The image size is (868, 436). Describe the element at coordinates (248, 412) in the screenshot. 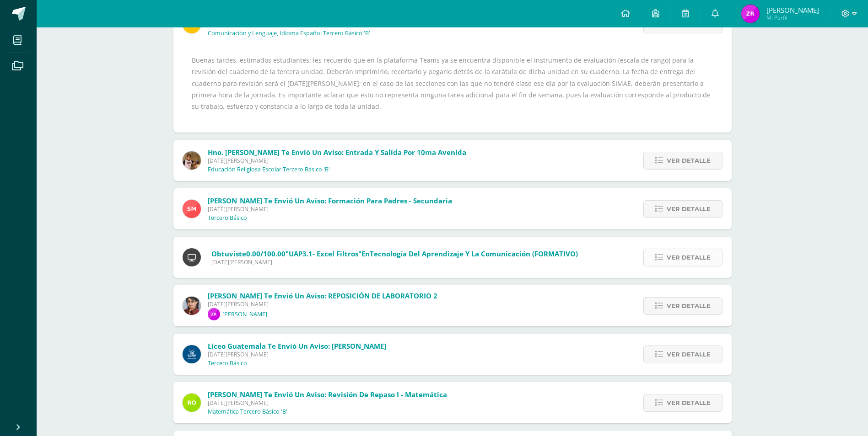

I see `p: Matemática Tercero Básico 'B'` at that location.